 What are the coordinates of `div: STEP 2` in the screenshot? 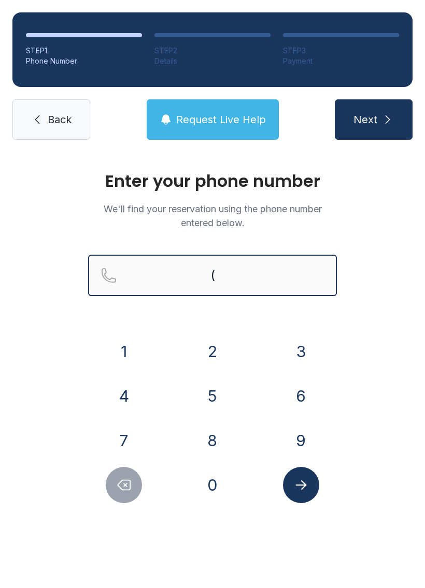 It's located at (212, 51).